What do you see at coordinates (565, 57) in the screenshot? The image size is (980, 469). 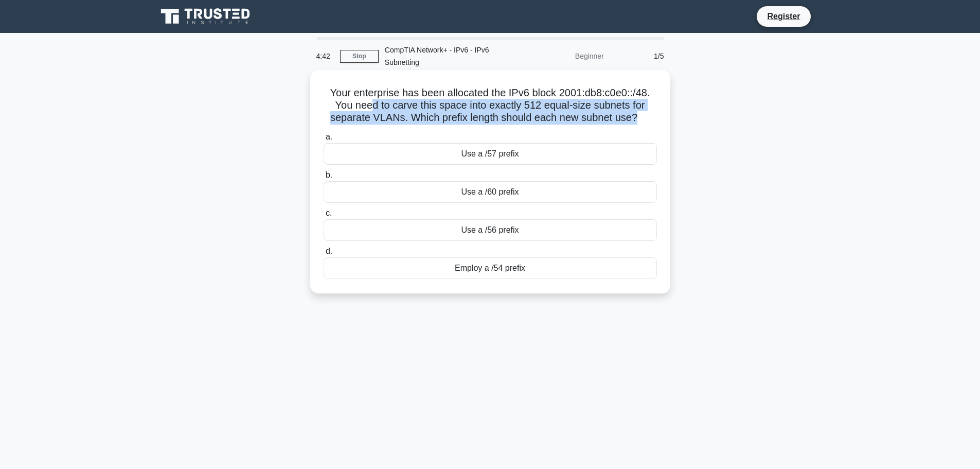 I see `div: Beginner` at bounding box center [565, 57].